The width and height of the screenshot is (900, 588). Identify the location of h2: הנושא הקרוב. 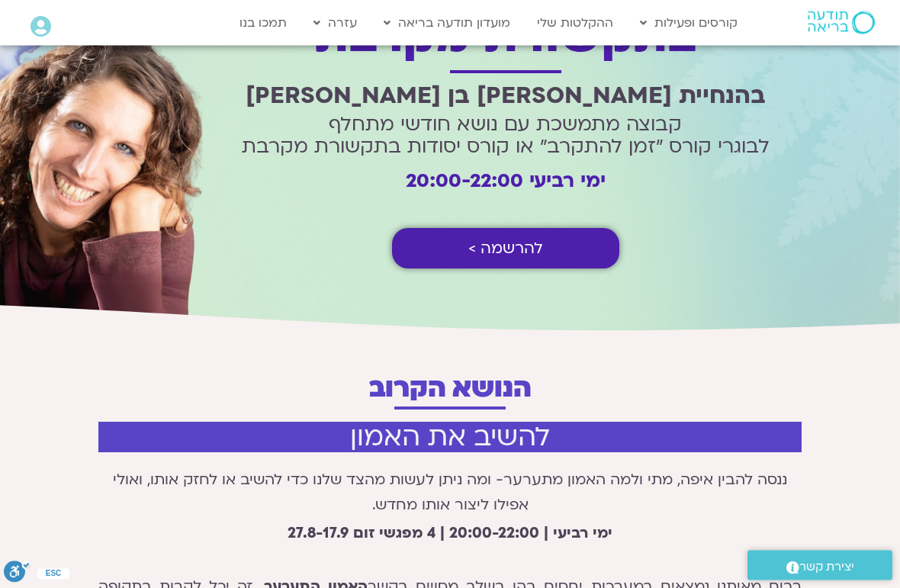
(450, 389).